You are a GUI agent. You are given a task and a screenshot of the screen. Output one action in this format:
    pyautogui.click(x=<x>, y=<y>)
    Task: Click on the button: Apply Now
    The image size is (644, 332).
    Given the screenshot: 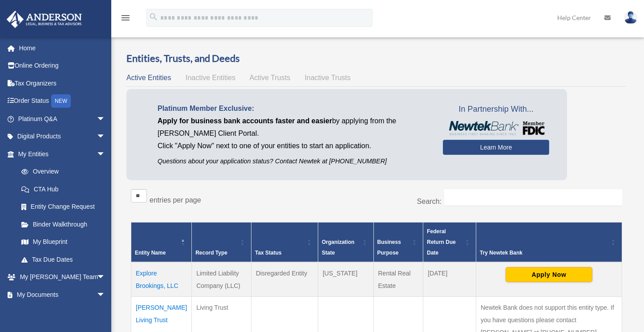 What is the action you would take?
    pyautogui.click(x=549, y=275)
    